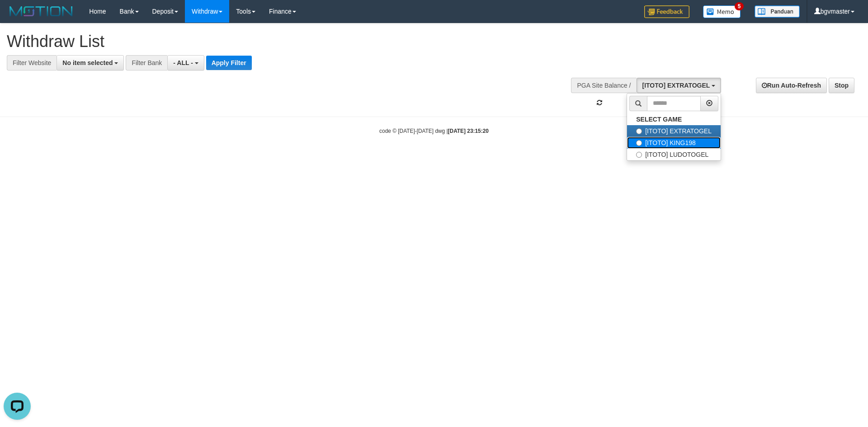  What do you see at coordinates (87, 63) in the screenshot?
I see `span: No item selected` at bounding box center [87, 63].